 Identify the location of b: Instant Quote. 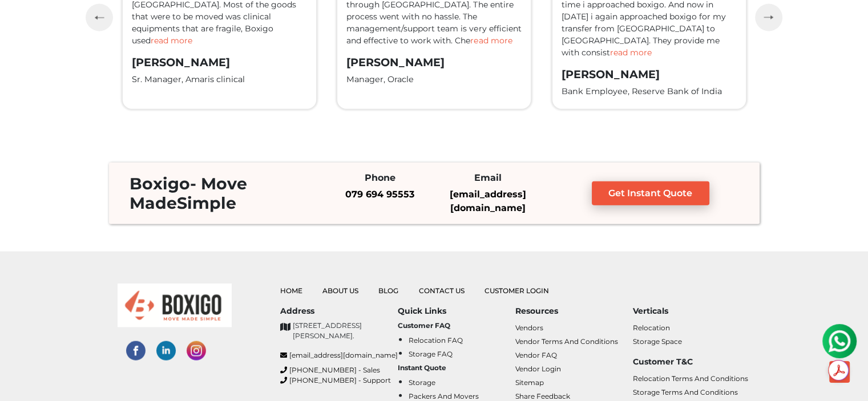
(422, 368).